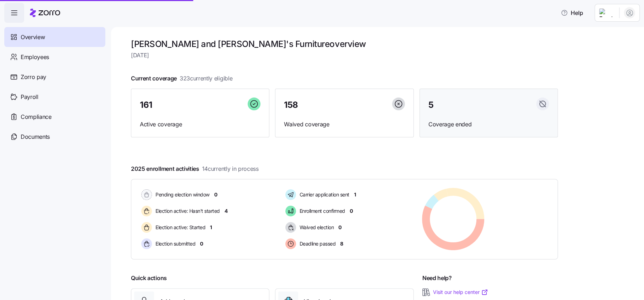 This screenshot has height=300, width=644. I want to click on span: 5, so click(431, 105).